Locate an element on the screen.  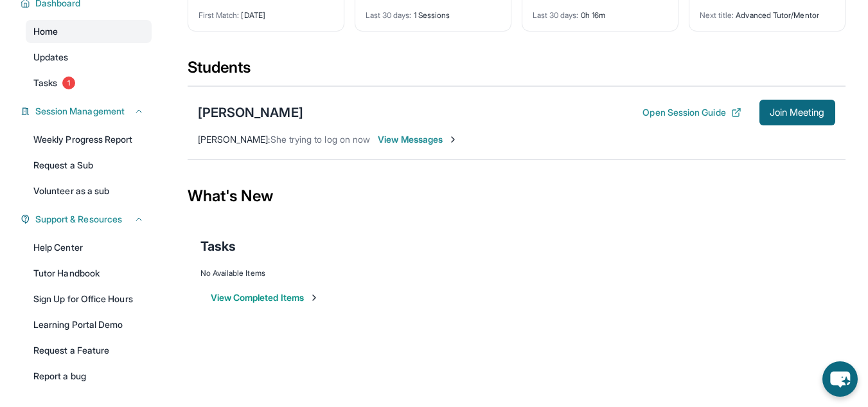
a: Tutor Handbook is located at coordinates (89, 273).